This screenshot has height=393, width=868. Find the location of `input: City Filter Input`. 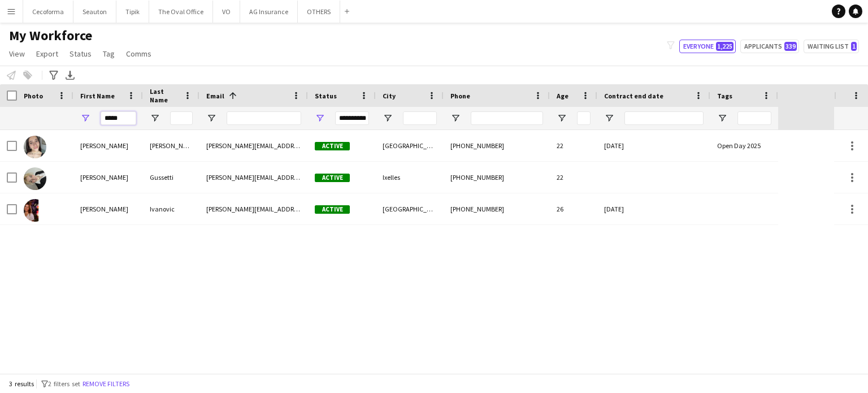

input: City Filter Input is located at coordinates (420, 118).